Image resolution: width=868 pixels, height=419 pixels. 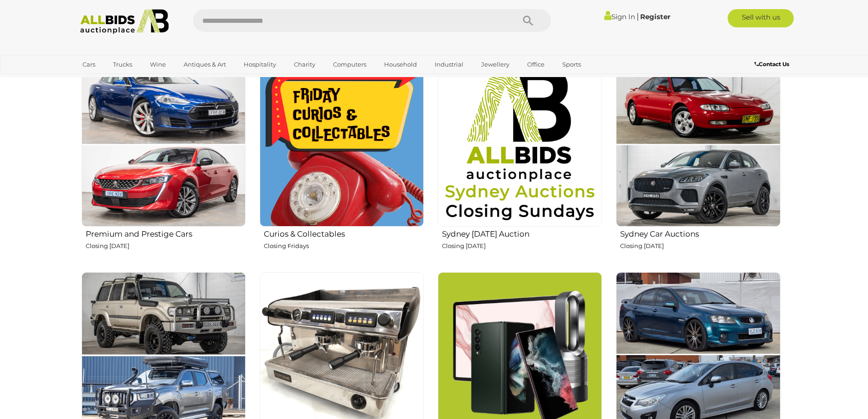 What do you see at coordinates (400, 64) in the screenshot?
I see `a: Household` at bounding box center [400, 64].